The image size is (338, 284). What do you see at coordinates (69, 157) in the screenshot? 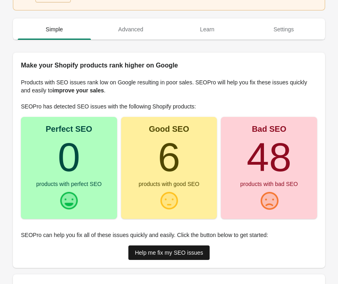
I see `turbo-frame: 0` at bounding box center [69, 157].